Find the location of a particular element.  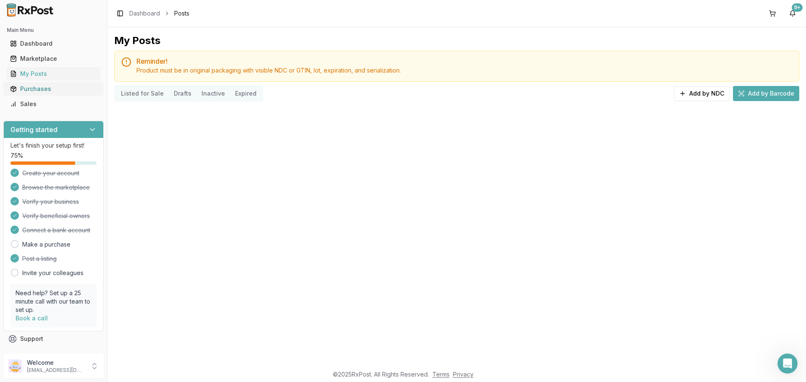

div: Purchases is located at coordinates (53, 89).